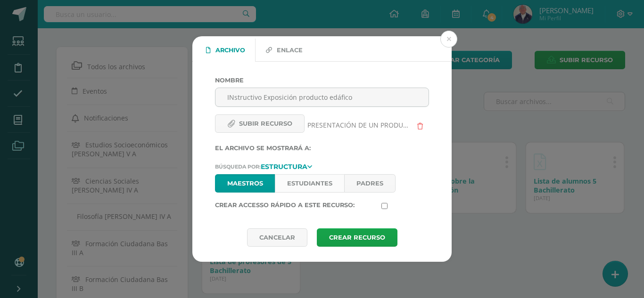  Describe the element at coordinates (384, 205) in the screenshot. I see `input: Crear accesso rápido a este recurso` at that location.